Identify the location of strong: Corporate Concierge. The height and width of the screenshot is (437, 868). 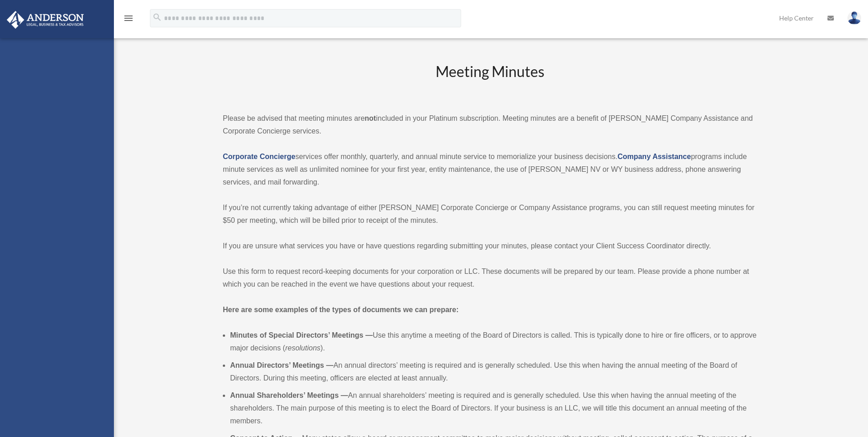
(259, 156).